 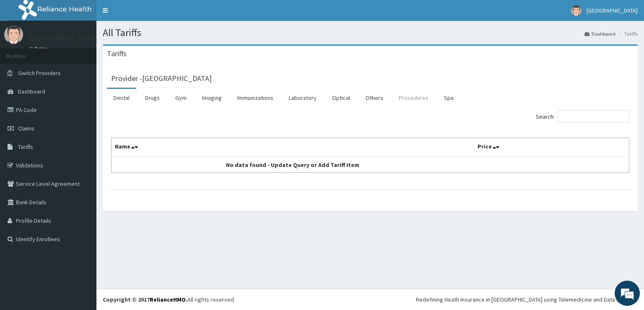 What do you see at coordinates (32, 92) in the screenshot?
I see `span: Dashboard` at bounding box center [32, 92].